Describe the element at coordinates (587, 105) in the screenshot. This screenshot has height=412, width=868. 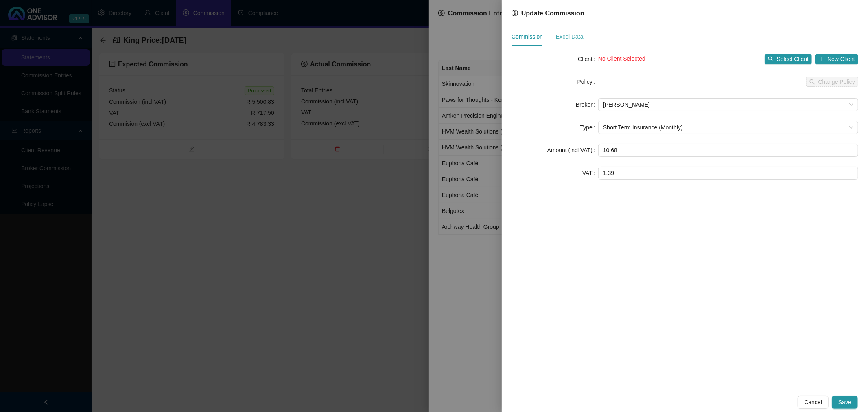
I see `label: Broker` at that location.